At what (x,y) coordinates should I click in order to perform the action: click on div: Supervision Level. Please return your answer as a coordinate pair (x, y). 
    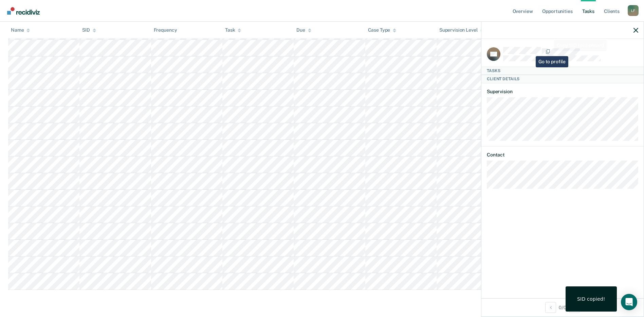
    Looking at the image, I should click on (462, 30).